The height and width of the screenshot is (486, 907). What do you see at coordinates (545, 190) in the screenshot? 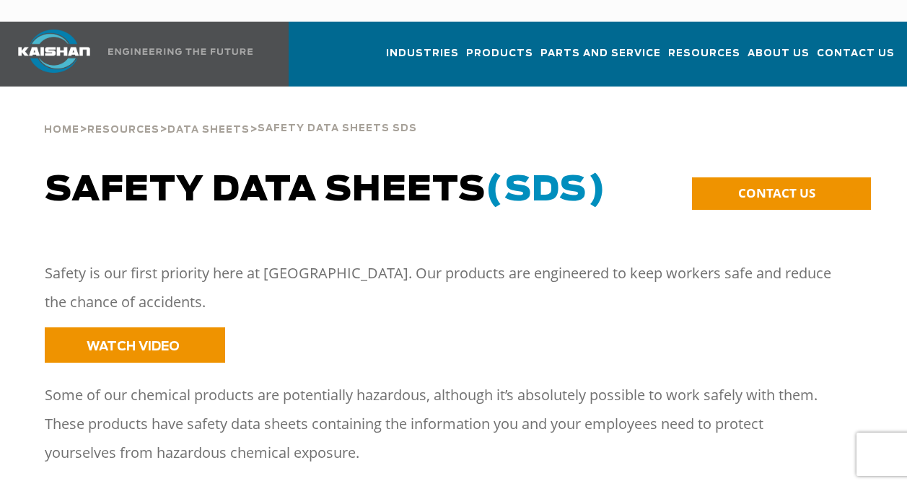
I see `span: (SDS)` at bounding box center [545, 190].